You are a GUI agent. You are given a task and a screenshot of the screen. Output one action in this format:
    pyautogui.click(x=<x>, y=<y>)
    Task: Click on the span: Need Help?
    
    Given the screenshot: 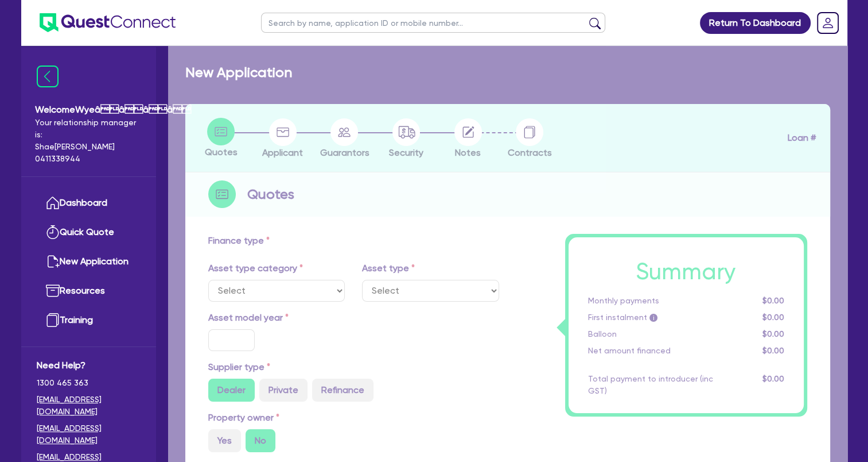 What is the action you would take?
    pyautogui.click(x=88, y=365)
    